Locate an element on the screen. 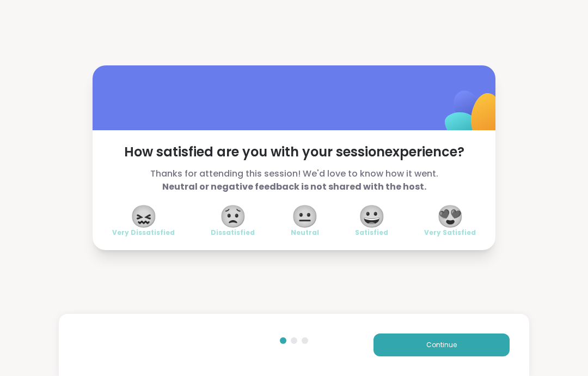  span: Continue is located at coordinates (442, 345).